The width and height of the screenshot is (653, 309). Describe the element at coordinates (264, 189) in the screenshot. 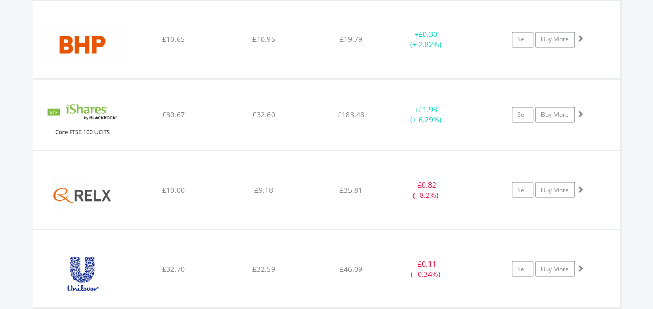

I see `span: £9.18` at that location.